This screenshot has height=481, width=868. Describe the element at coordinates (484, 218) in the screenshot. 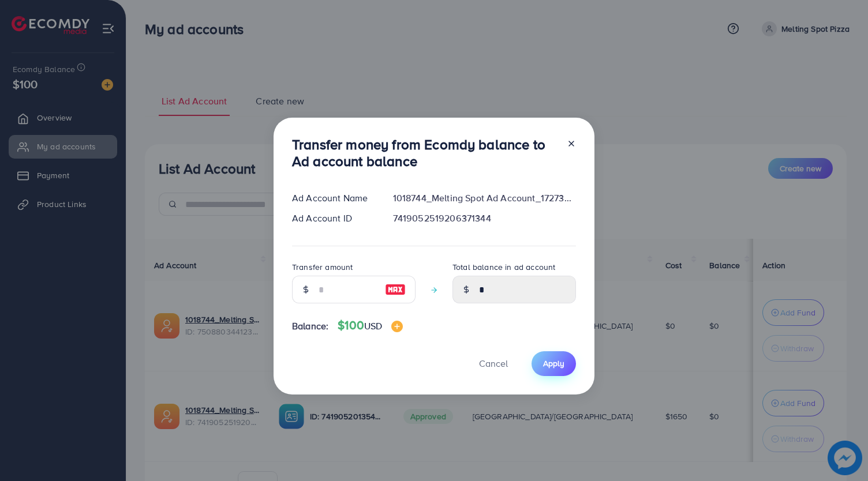

I see `div: 7419052519206371344` at that location.